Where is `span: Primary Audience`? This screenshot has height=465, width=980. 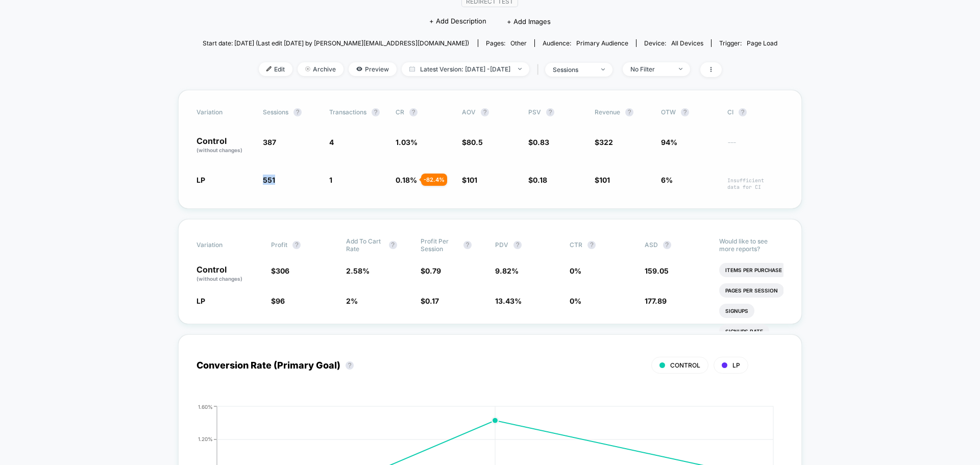 span: Primary Audience is located at coordinates (602, 43).